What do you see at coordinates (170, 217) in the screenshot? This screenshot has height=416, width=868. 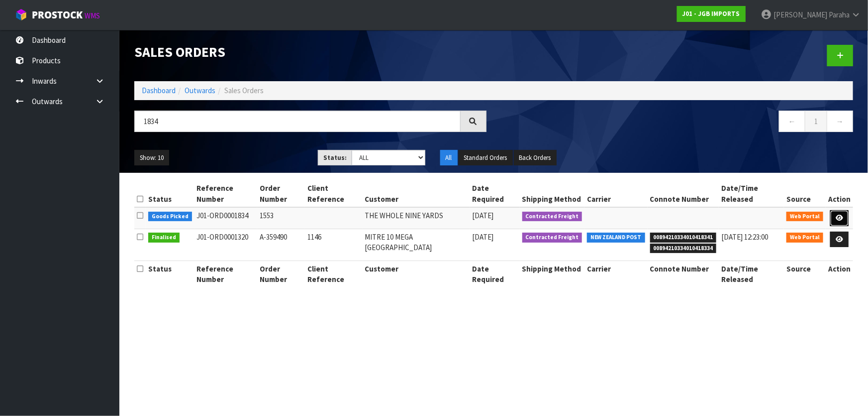 I see `span: Goods Picked` at bounding box center [170, 217].